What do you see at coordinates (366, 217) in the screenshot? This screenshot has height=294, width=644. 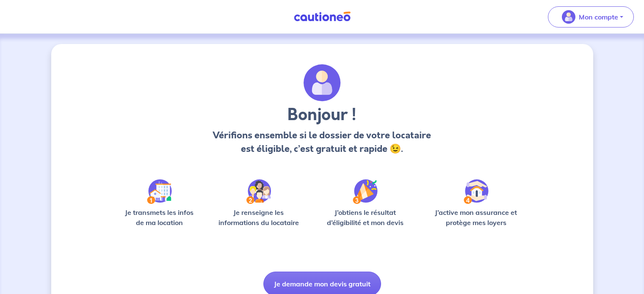 I see `p: J’obtiens le résultat d’éligibilité et mon devis` at bounding box center [366, 217].